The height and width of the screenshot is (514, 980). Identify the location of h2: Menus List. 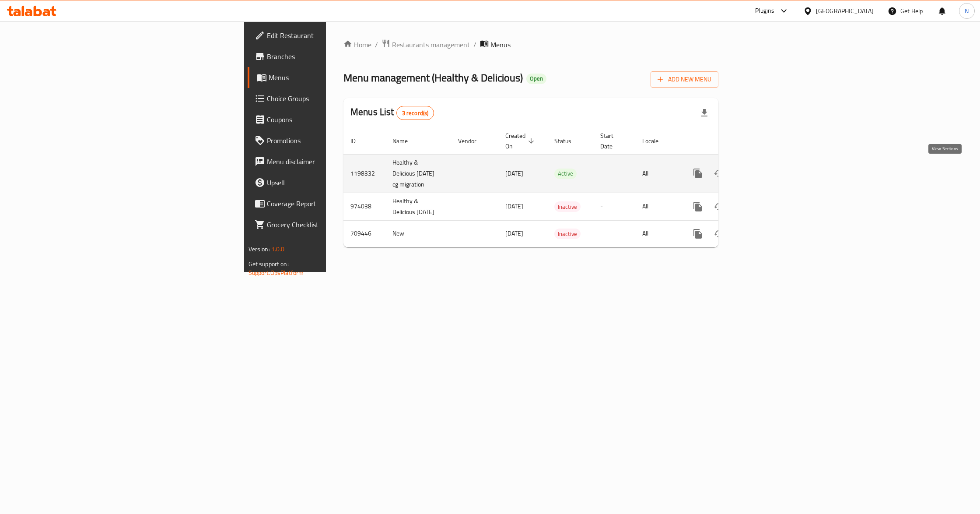
(392, 113).